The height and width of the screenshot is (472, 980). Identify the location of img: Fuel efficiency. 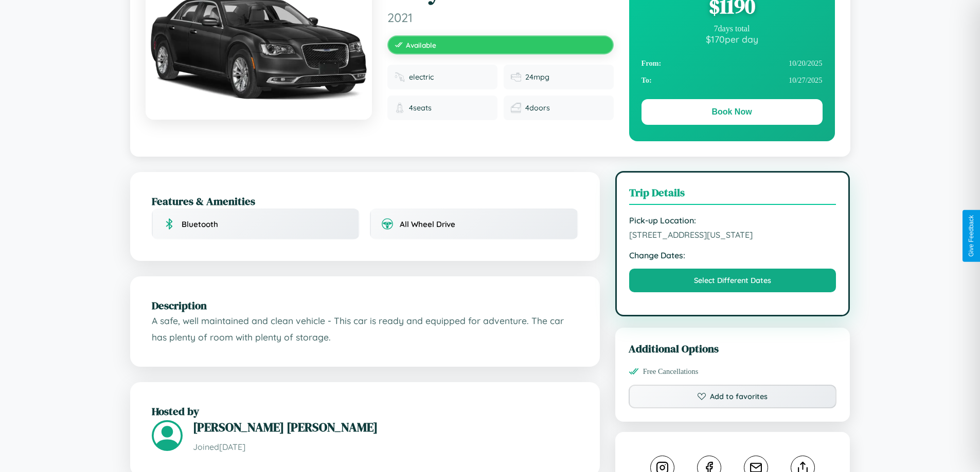
(516, 77).